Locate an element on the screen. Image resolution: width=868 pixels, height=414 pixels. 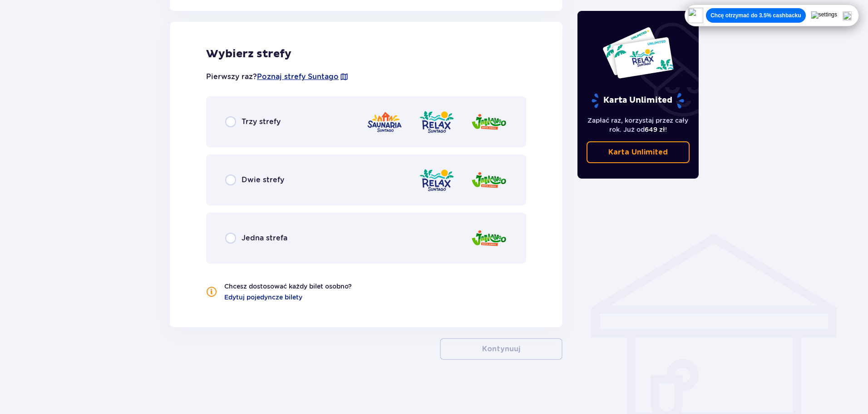
p: Pierwszy raz? is located at coordinates (278, 77).